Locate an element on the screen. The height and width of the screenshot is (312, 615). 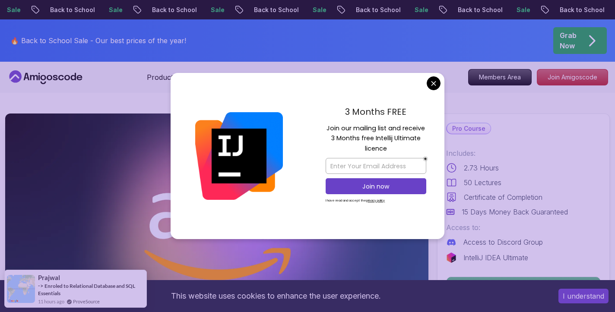
img: provesource social proof notification image is located at coordinates (21, 289).